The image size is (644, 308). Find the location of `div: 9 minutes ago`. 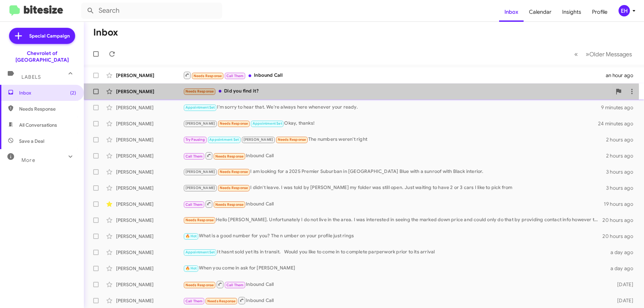

div: 9 minutes ago is located at coordinates (620, 107).